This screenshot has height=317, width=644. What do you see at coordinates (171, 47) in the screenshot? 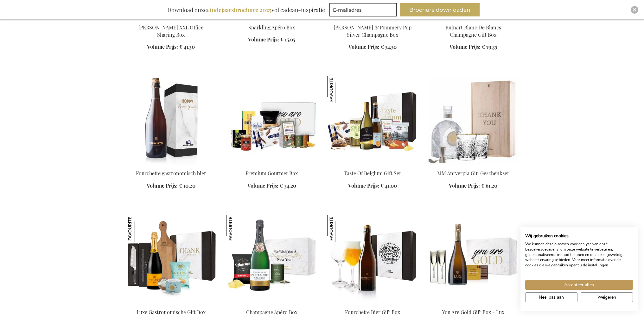
I see `a: Volume Prijs: € 41,30` at bounding box center [171, 47].